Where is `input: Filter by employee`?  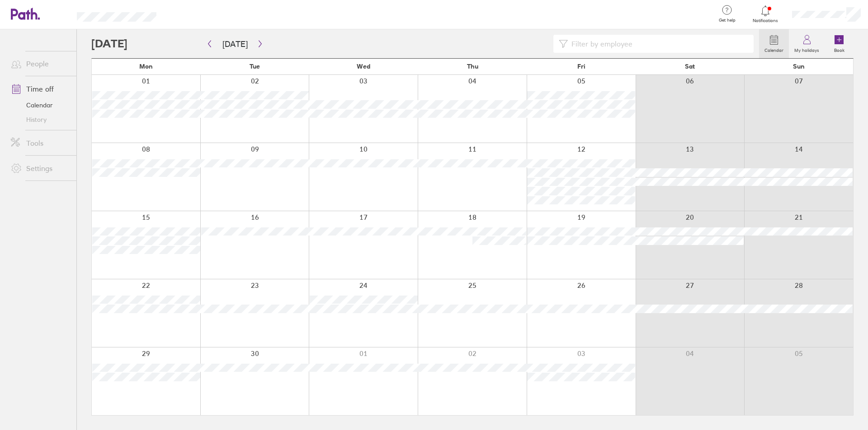
input: Filter by employee is located at coordinates (658, 44).